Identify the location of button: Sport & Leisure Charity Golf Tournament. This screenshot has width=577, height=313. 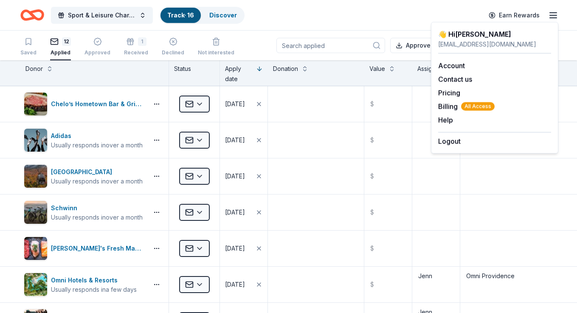
(102, 15).